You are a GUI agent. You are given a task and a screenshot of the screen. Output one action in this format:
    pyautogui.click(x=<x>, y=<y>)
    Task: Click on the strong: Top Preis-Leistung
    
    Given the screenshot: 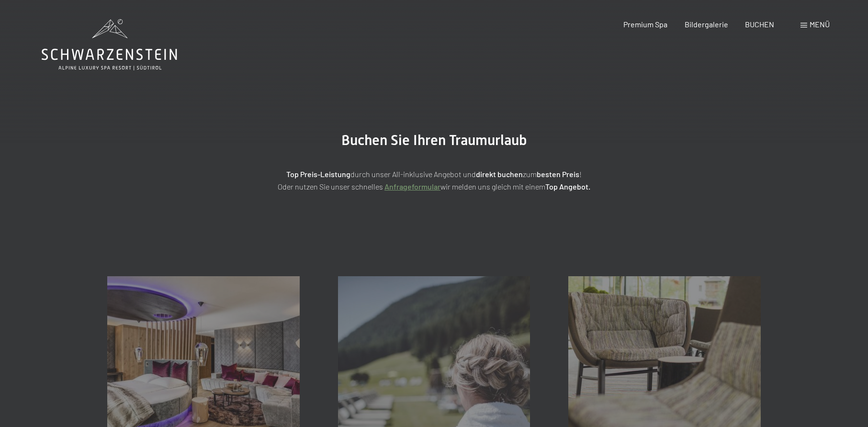 What is the action you would take?
    pyautogui.click(x=318, y=174)
    